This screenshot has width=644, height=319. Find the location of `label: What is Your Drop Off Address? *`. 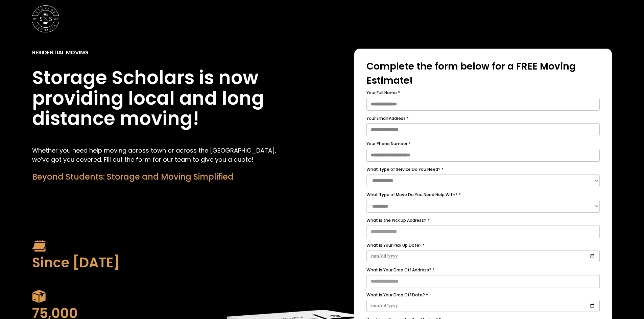

label: What is Your Drop Off Address? * is located at coordinates (483, 270).